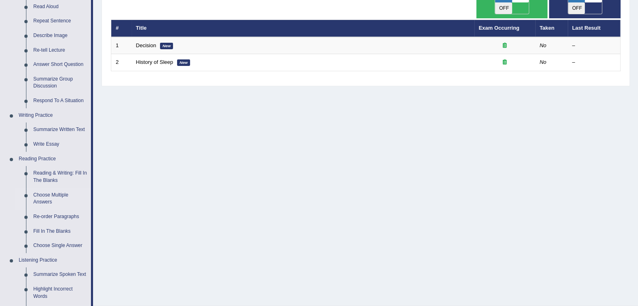  What do you see at coordinates (60, 231) in the screenshot?
I see `a: Fill In The Blanks` at bounding box center [60, 231].